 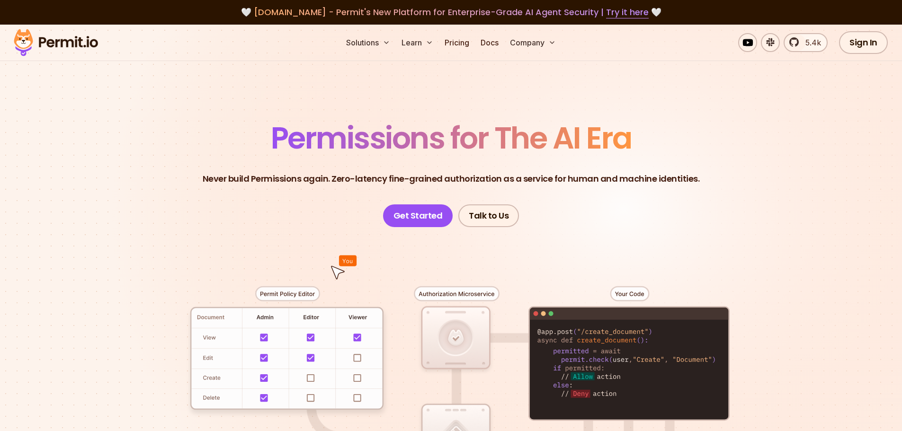 I want to click on a: Docs, so click(x=489, y=43).